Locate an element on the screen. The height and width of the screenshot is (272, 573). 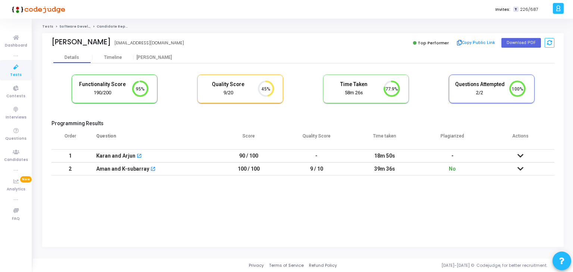
label: Invites: is located at coordinates (503, 9).